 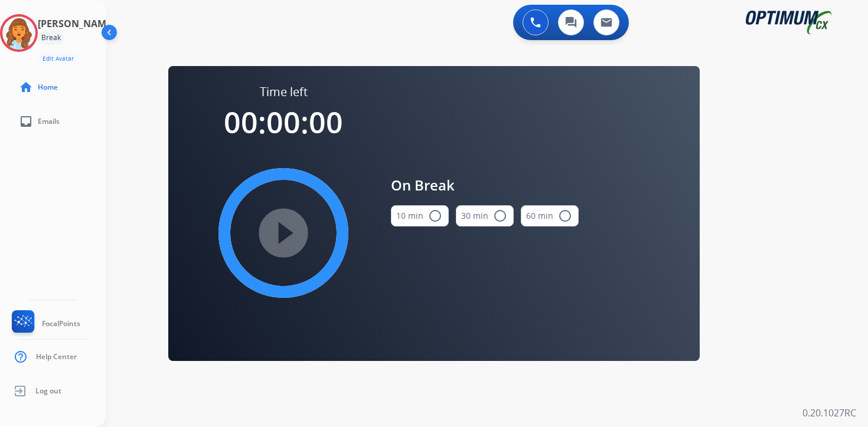 What do you see at coordinates (51, 38) in the screenshot?
I see `div: Break` at bounding box center [51, 38].